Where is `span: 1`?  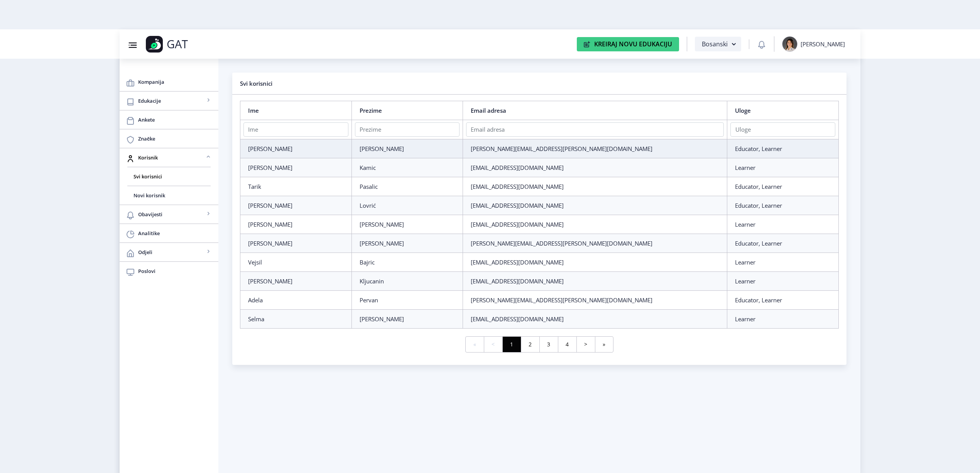 span: 1 is located at coordinates (512, 345).